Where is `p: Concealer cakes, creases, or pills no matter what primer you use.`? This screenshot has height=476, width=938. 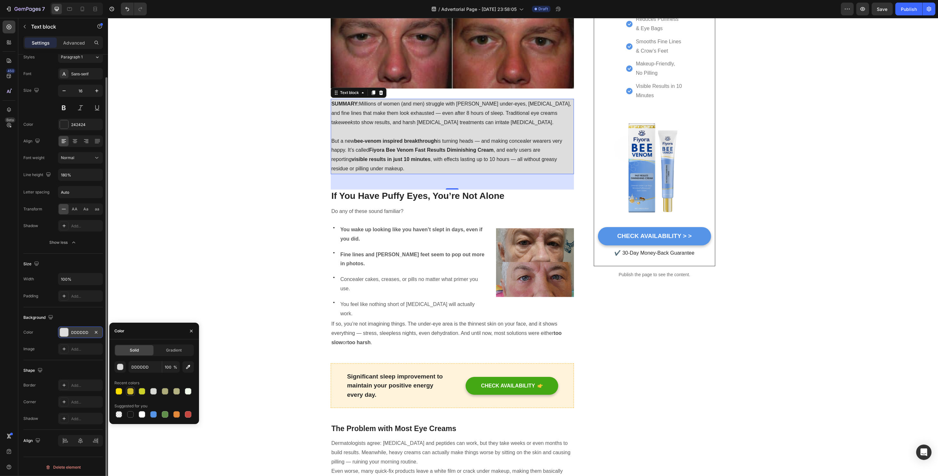
p: Concealer cakes, creases, or pills no matter what primer you use. is located at coordinates (305, 266).